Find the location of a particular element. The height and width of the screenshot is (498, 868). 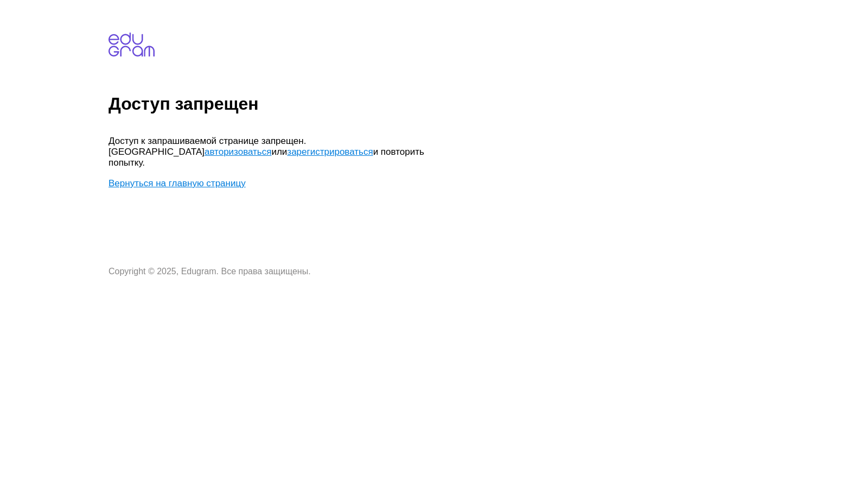

img: edugram.com is located at coordinates (131, 45).